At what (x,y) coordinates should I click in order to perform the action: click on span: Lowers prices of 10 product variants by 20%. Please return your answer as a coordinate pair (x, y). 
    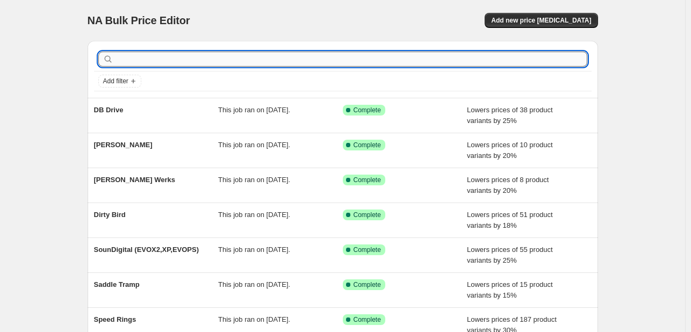
    Looking at the image, I should click on (510, 150).